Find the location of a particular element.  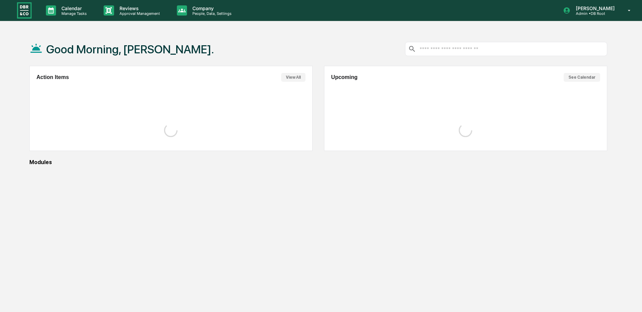

h2: Upcoming is located at coordinates (344, 77).